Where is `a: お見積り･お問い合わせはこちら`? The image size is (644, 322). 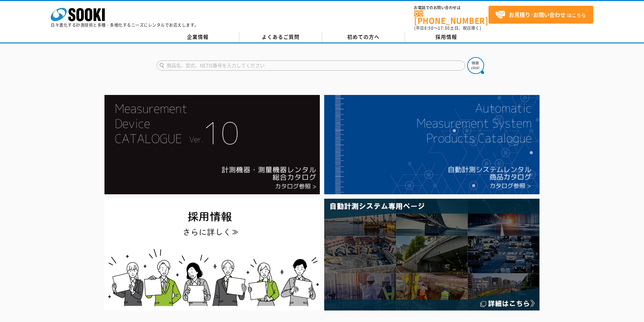 a: お見積り･お問い合わせはこちら is located at coordinates (541, 15).